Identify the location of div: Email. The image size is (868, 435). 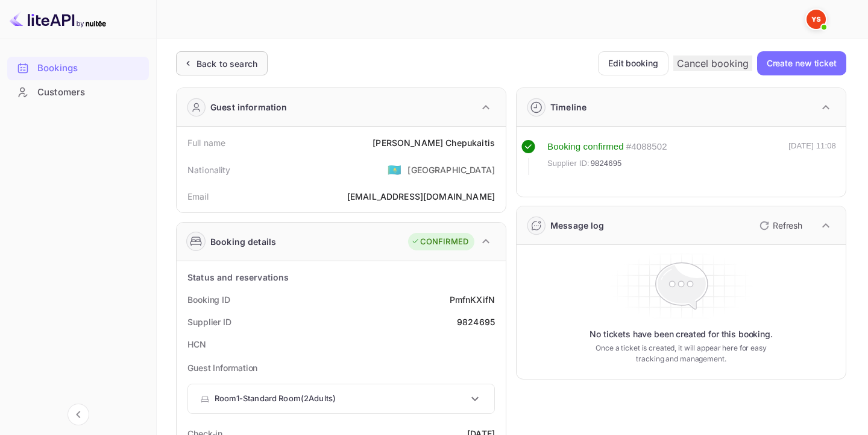
(198, 196).